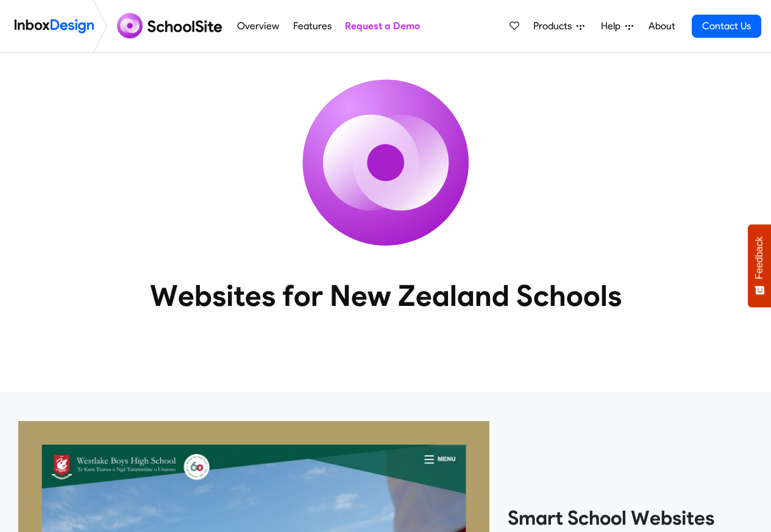  What do you see at coordinates (614, 26) in the screenshot?
I see `span: Help` at bounding box center [614, 26].